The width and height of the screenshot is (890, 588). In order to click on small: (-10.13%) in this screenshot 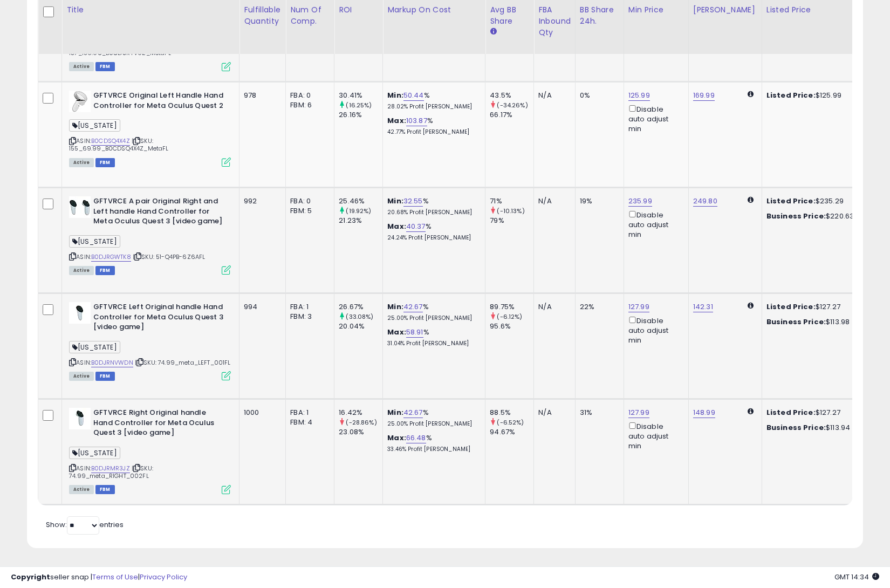, I will do `click(511, 211)`.